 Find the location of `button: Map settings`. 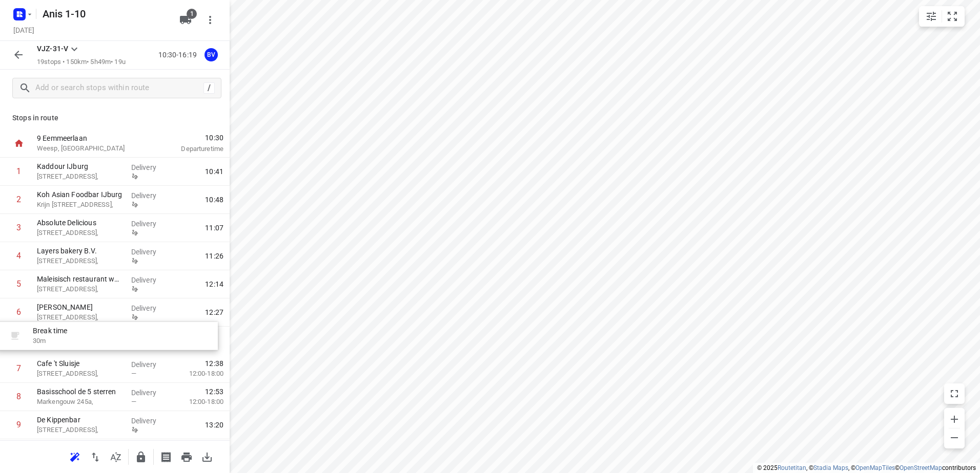

button: Map settings is located at coordinates (931, 16).